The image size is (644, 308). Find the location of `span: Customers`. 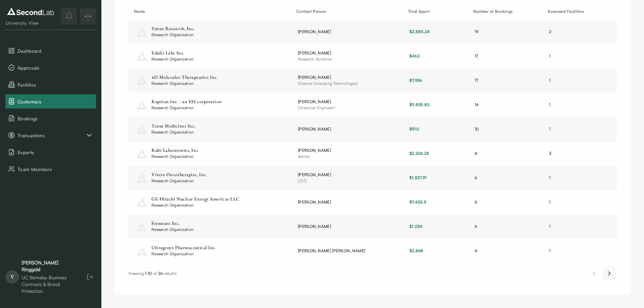

span: Customers is located at coordinates (55, 101).